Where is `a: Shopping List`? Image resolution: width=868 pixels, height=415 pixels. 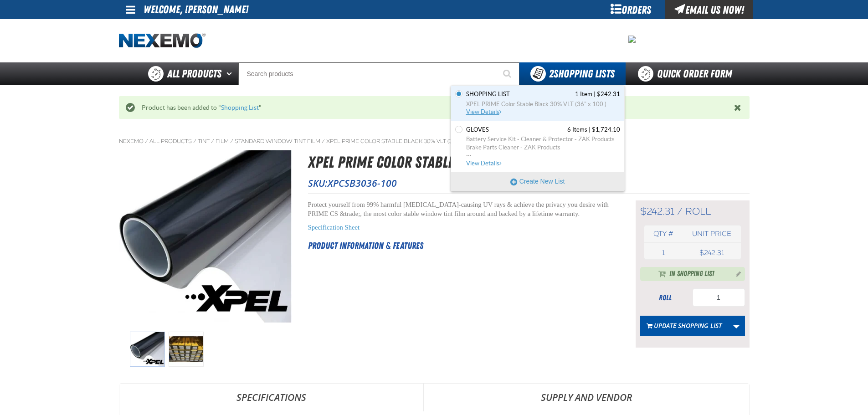
a: Shopping List is located at coordinates (240, 107).